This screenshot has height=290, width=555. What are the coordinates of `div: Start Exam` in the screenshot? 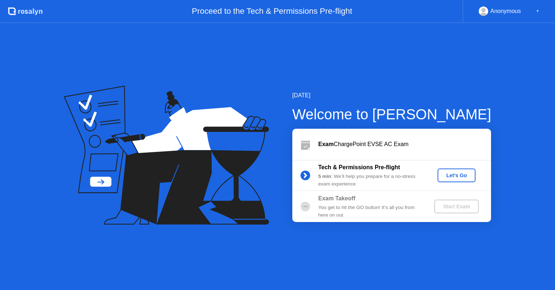 It's located at (457, 206).